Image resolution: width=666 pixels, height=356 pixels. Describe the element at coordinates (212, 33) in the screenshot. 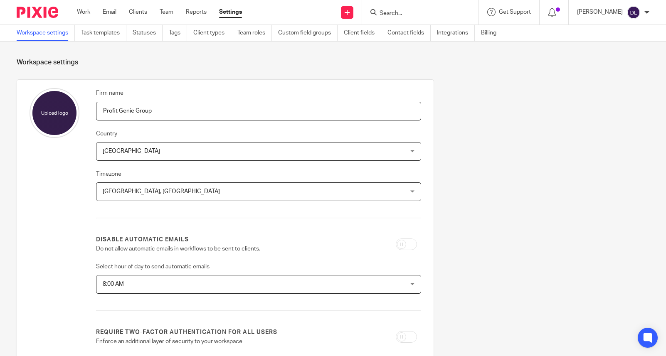

I see `a: Client types` at that location.